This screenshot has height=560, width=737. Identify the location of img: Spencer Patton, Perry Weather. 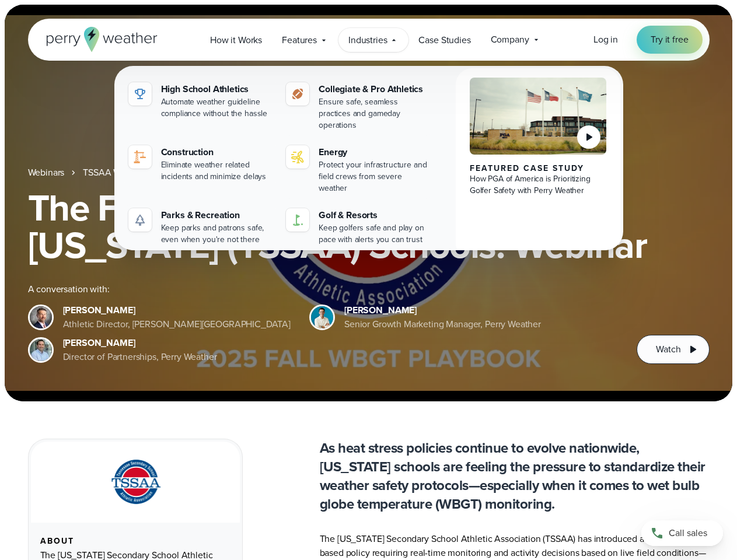
(322, 318).